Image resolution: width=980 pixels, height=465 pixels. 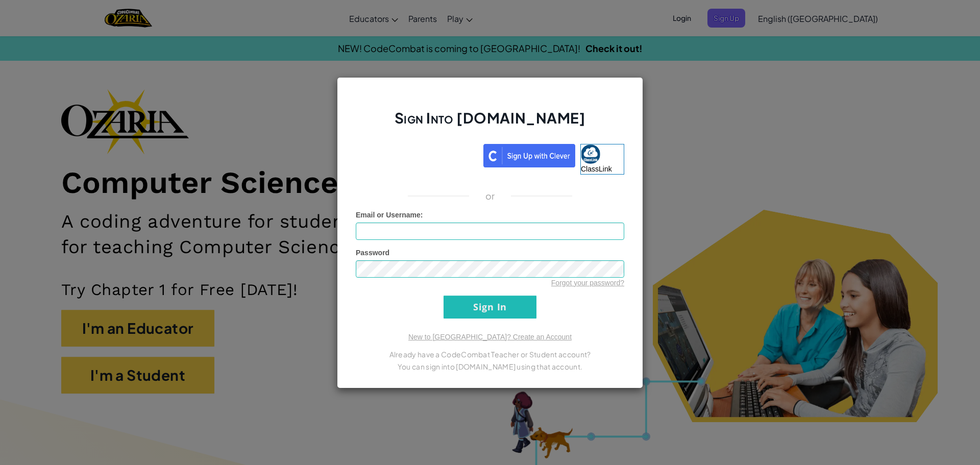 I want to click on img: clever_sso_button@2x.png, so click(x=529, y=156).